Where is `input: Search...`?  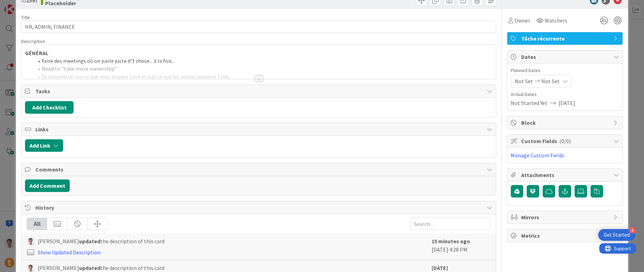
input: Search... is located at coordinates (451, 224).